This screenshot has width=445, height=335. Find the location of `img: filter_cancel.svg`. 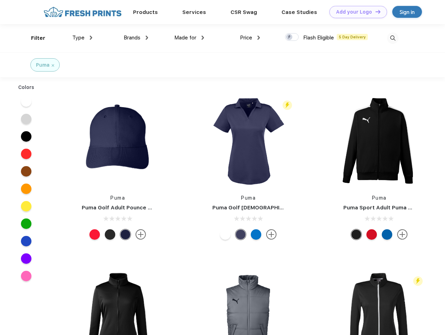

img: filter_cancel.svg is located at coordinates (53, 65).